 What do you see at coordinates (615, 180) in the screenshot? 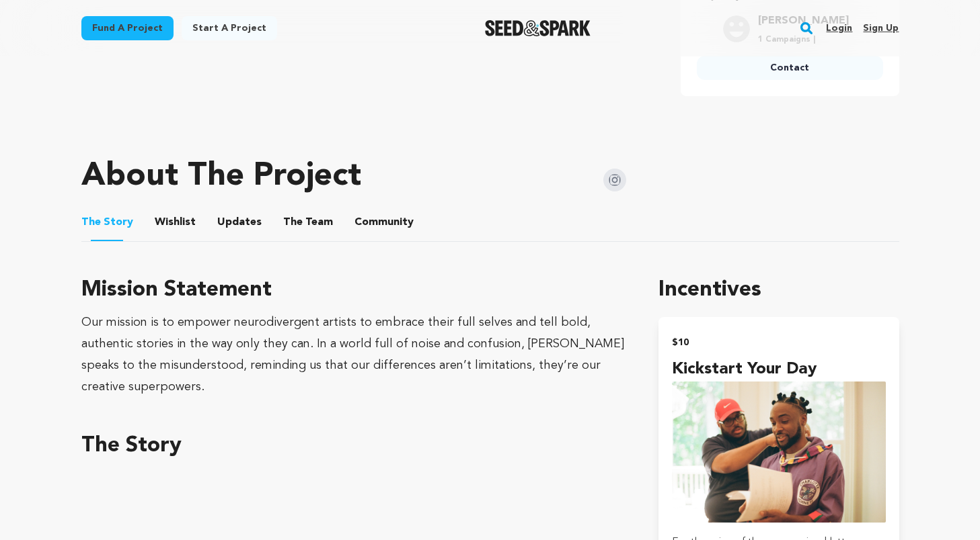
I see `img: Seed&Spark Instagram Icon` at bounding box center [615, 180].